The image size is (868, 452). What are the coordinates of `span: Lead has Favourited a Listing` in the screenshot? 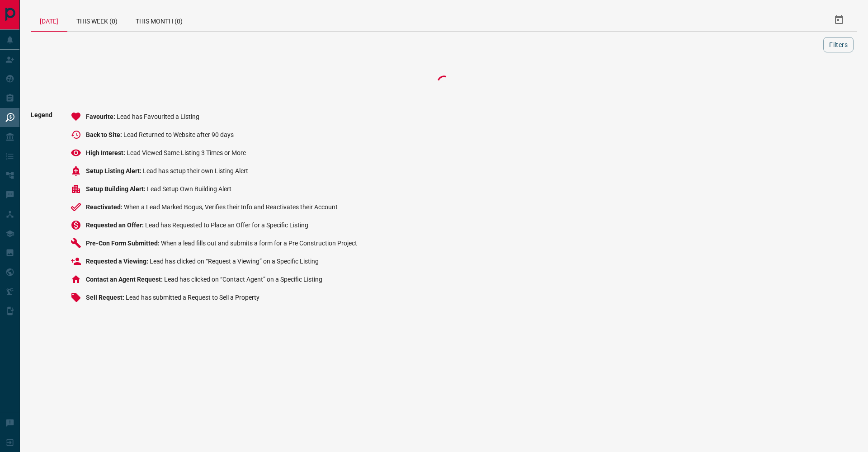 It's located at (158, 117).